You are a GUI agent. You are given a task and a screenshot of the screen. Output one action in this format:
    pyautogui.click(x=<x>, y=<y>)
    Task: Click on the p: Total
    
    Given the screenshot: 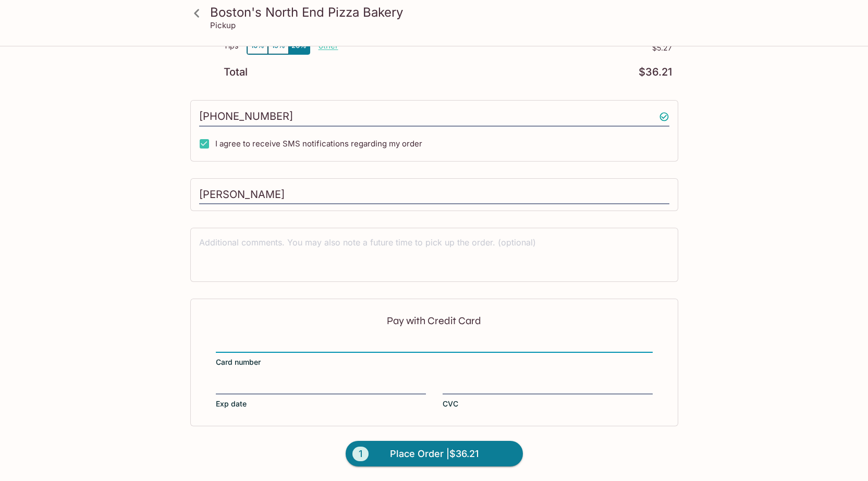 What is the action you would take?
    pyautogui.click(x=235, y=72)
    